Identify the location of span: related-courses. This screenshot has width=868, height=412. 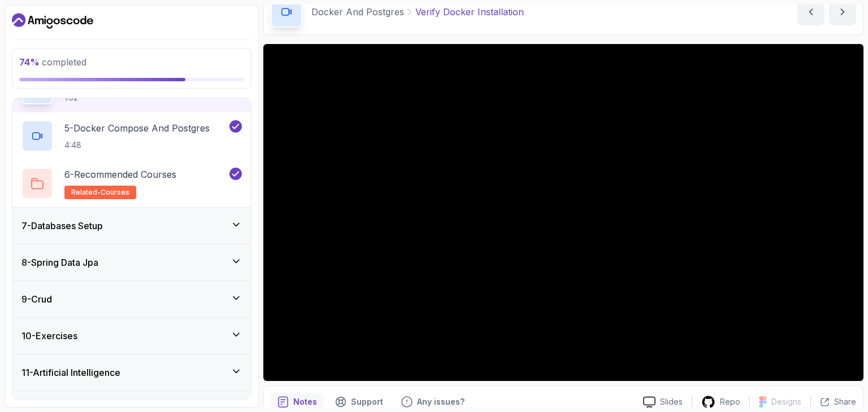
(100, 193).